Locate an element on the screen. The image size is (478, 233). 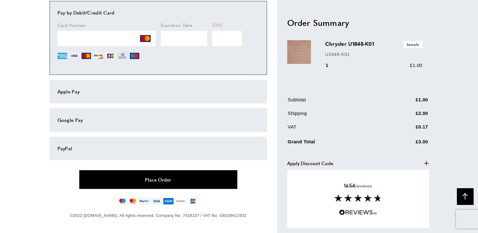
img: MI.png is located at coordinates (134, 56).